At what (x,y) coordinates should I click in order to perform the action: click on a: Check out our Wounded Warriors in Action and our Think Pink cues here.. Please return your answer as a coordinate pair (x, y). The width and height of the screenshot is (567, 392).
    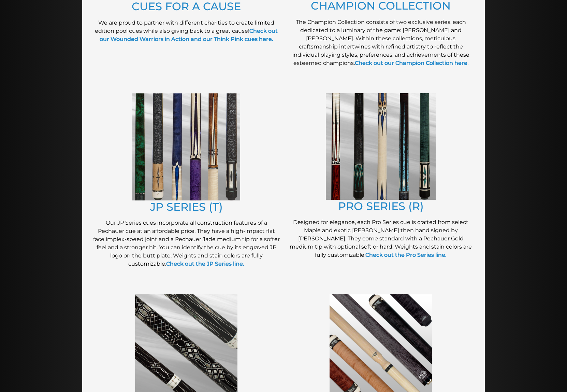
    Looking at the image, I should click on (189, 35).